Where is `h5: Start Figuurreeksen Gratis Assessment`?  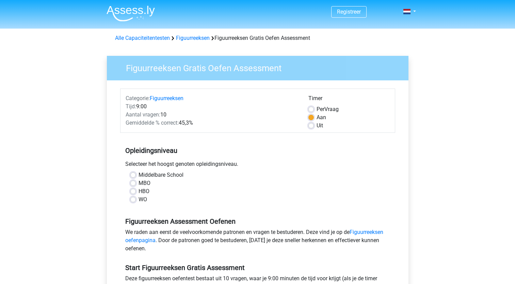 h5: Start Figuurreeksen Gratis Assessment is located at coordinates (258, 268).